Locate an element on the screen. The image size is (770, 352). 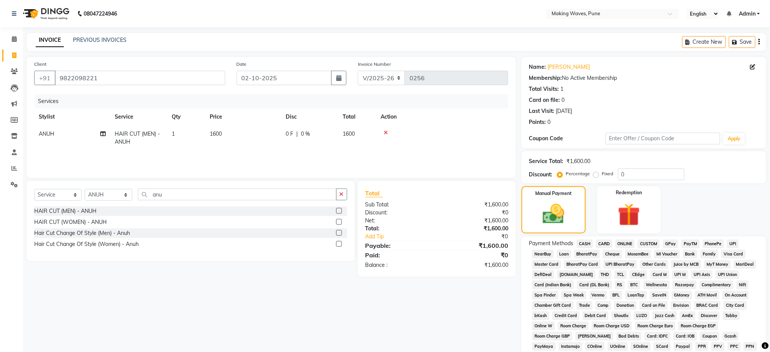
span: Shoutlo is located at coordinates (621, 315).